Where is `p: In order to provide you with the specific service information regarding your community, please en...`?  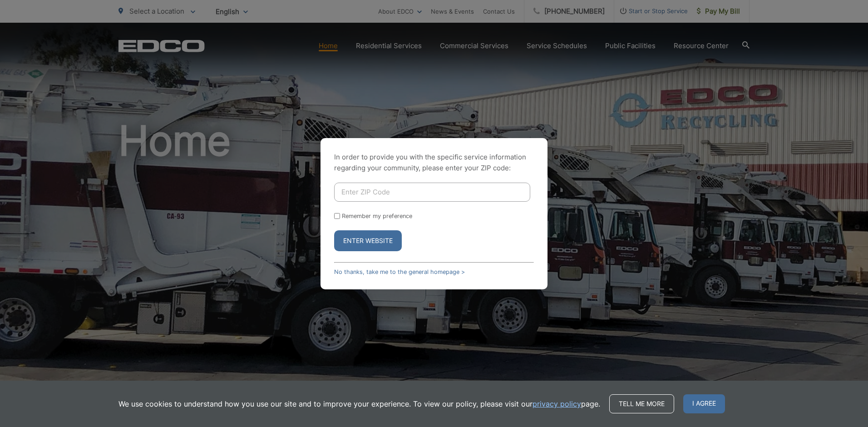
p: In order to provide you with the specific service information regarding your community, please en... is located at coordinates (434, 163).